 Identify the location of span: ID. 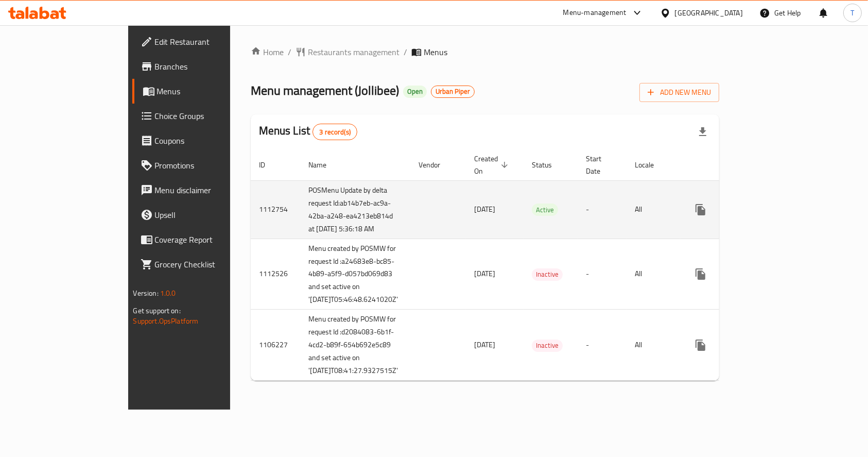
(269, 165).